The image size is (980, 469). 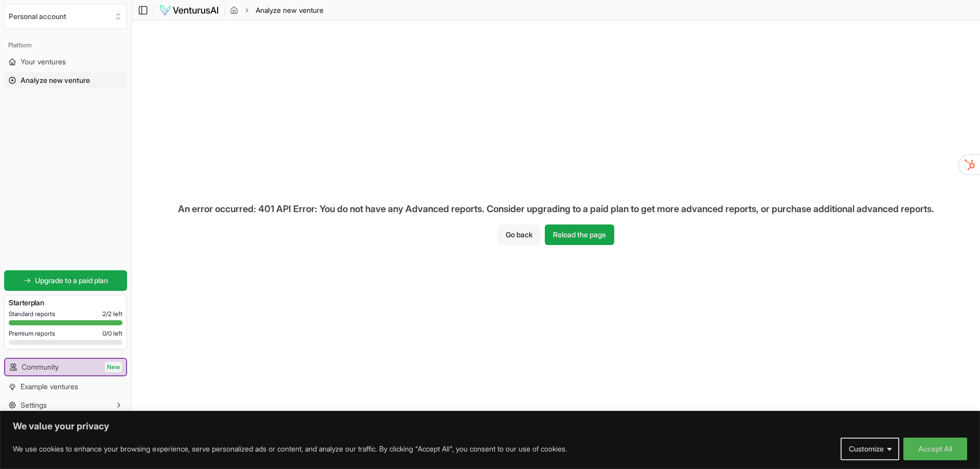 I want to click on button: Customize, so click(x=870, y=449).